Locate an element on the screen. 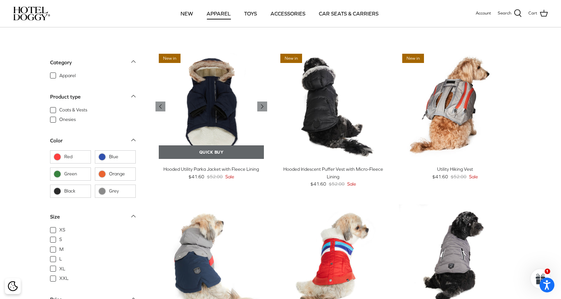  div: Color is located at coordinates (56, 141).